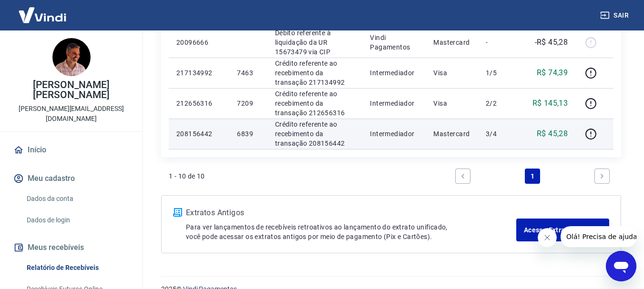 The width and height of the screenshot is (644, 289). What do you see at coordinates (43, 15) in the screenshot?
I see `img: Vindi` at bounding box center [43, 15].